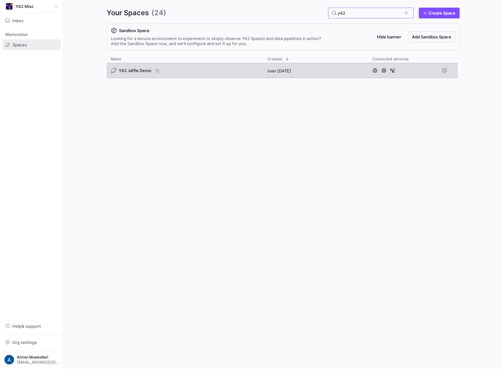 The height and width of the screenshot is (369, 503). Describe the element at coordinates (389, 37) in the screenshot. I see `span: Hide banner` at that location.